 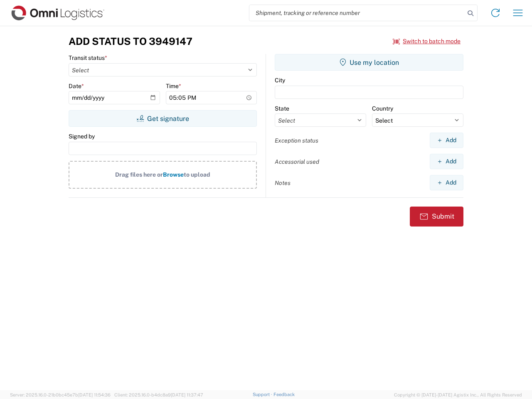 What do you see at coordinates (282, 109) in the screenshot?
I see `label: State` at bounding box center [282, 109].